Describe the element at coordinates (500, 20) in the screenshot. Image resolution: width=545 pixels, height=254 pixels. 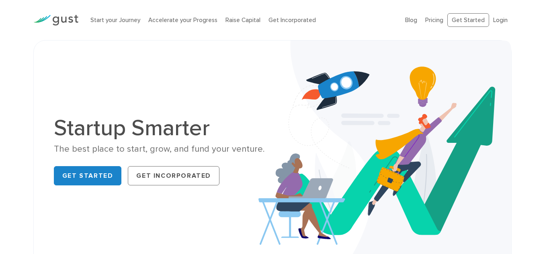
I see `a: Login` at that location.